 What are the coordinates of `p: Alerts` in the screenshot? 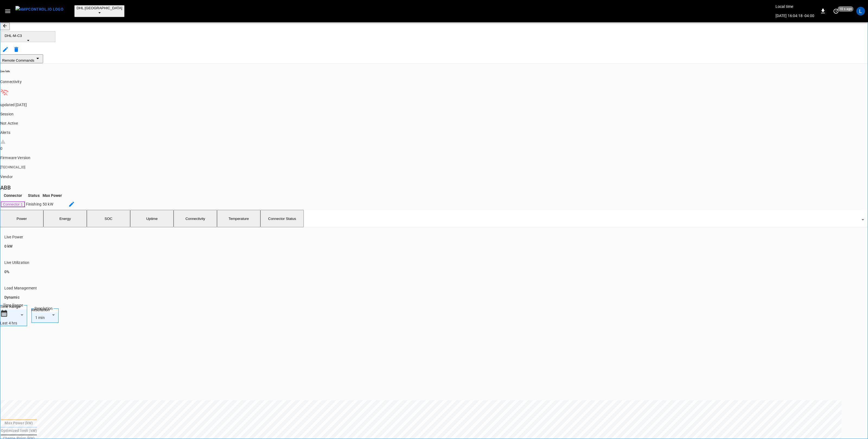 It's located at (434, 132).